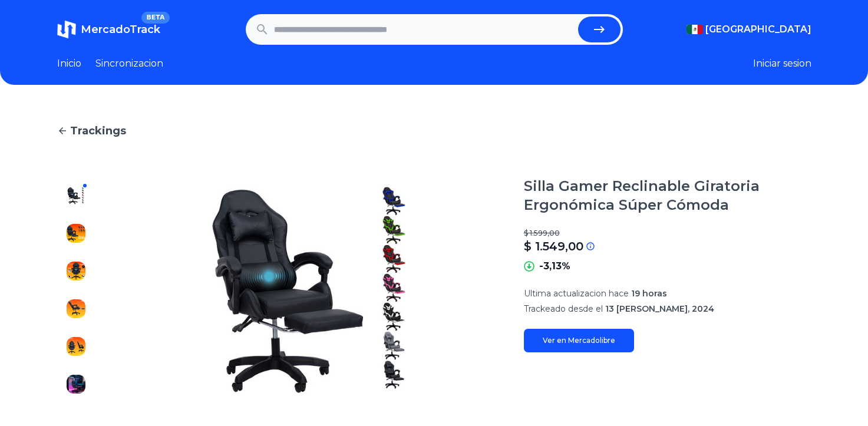 The image size is (868, 426). I want to click on span: 19 horas, so click(649, 293).